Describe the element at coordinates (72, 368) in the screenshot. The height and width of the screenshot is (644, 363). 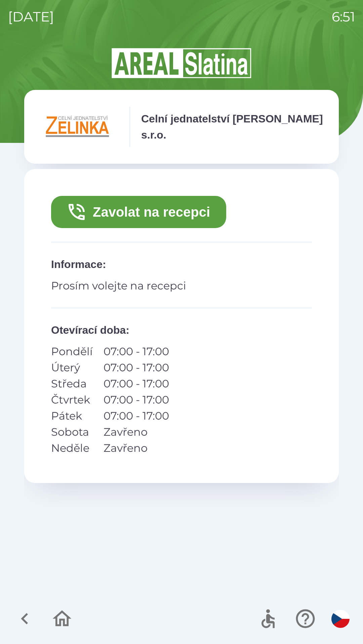
I see `p: Úterý` at that location.